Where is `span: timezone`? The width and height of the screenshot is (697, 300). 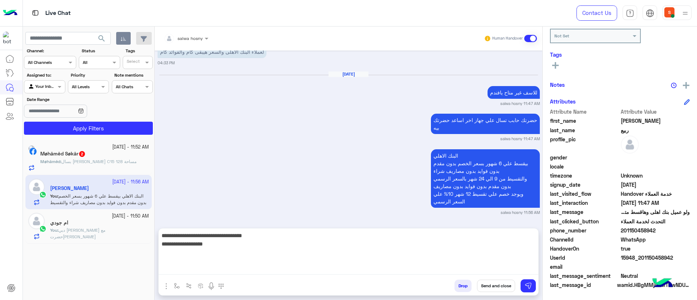 span: timezone is located at coordinates (584, 175).